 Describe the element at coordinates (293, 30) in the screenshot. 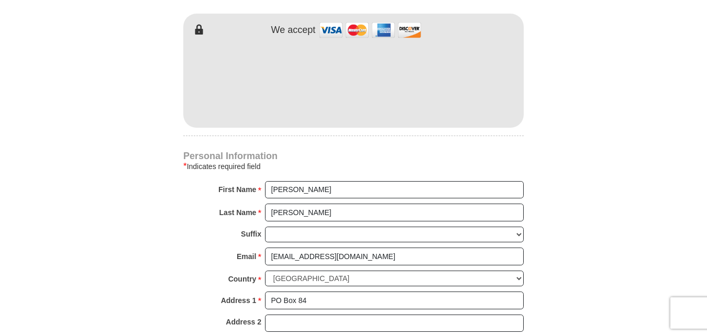

I see `h4: We accept` at that location.